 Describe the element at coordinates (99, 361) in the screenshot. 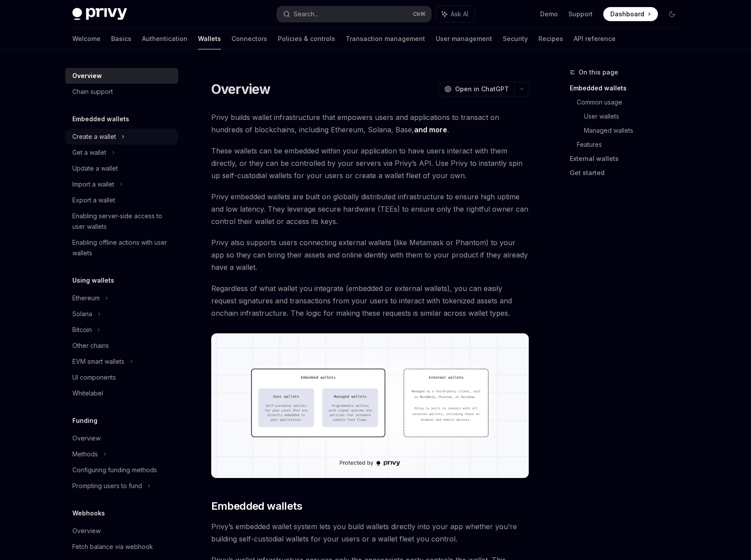

I see `div: EVM smart wallets` at that location.